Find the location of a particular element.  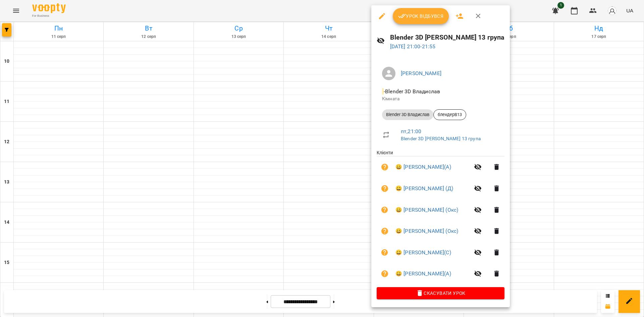

span: Скасувати Урок is located at coordinates (441, 294).